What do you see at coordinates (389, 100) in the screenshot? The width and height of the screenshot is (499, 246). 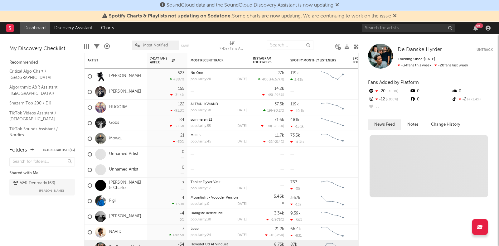 I see `div: -12` at bounding box center [389, 100].